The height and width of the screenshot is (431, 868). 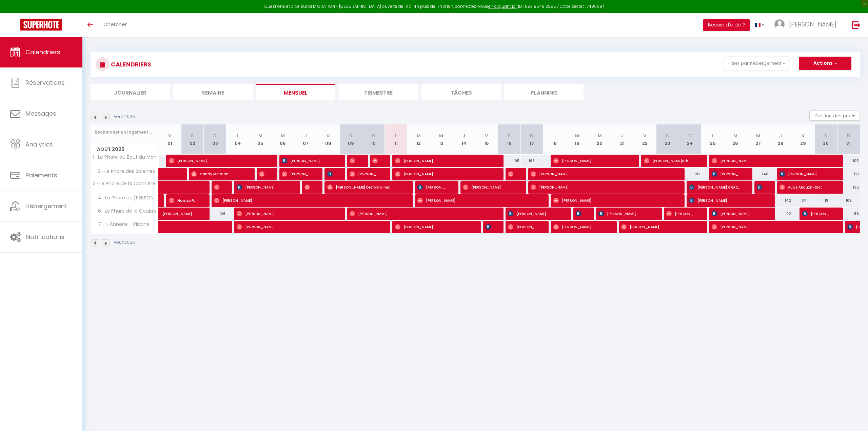 What do you see at coordinates (825, 200) in the screenshot?
I see `div: 119` at bounding box center [825, 200].